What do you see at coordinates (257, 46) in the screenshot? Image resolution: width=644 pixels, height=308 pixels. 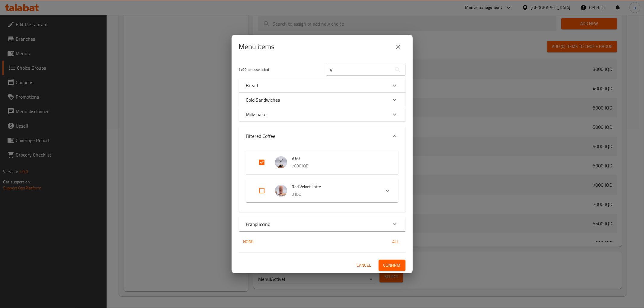 I see `h2: Menu items` at bounding box center [257, 46].